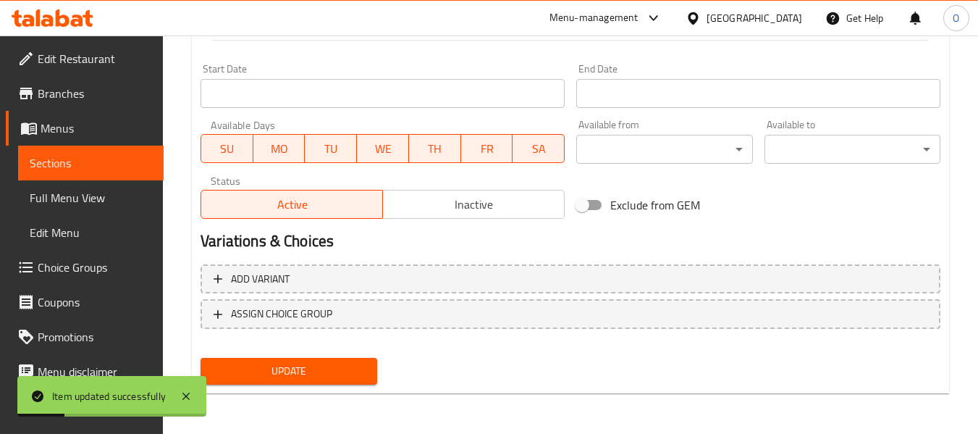 The height and width of the screenshot is (434, 978). I want to click on span: Edit Restaurant, so click(95, 59).